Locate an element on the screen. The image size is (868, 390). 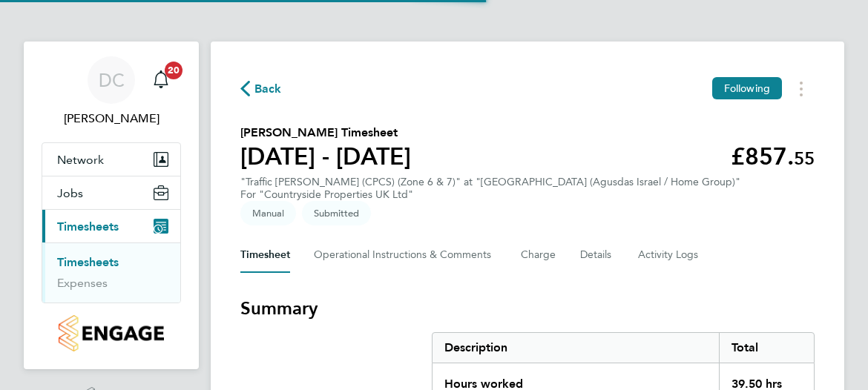
span: This timesheet is Submitted. is located at coordinates (336, 213).